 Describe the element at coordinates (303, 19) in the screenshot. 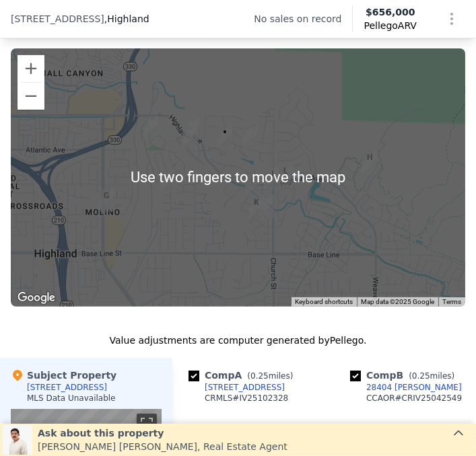

I see `div: No sales on record` at that location.